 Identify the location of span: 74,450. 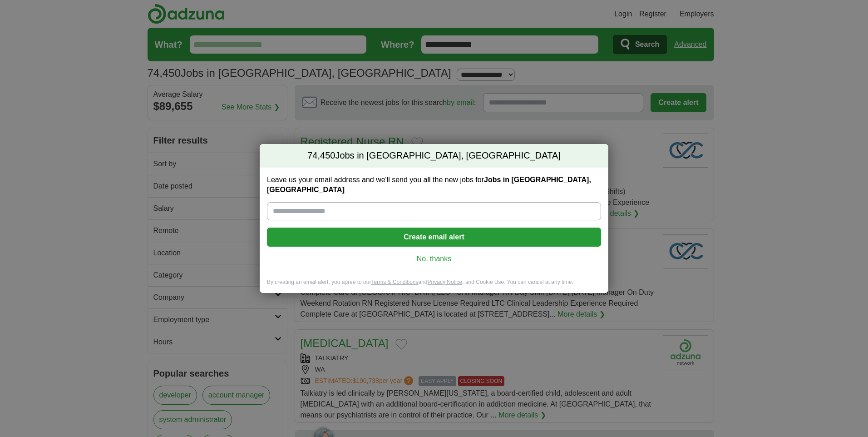
(321, 156).